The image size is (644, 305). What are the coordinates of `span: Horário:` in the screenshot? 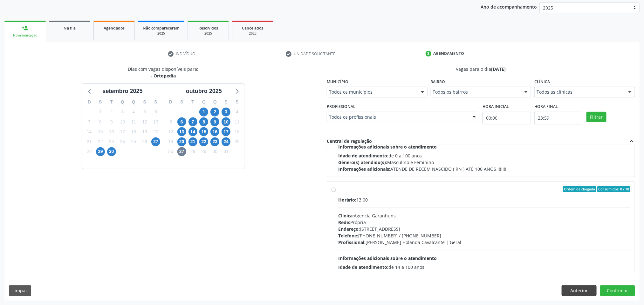 It's located at (347, 200).